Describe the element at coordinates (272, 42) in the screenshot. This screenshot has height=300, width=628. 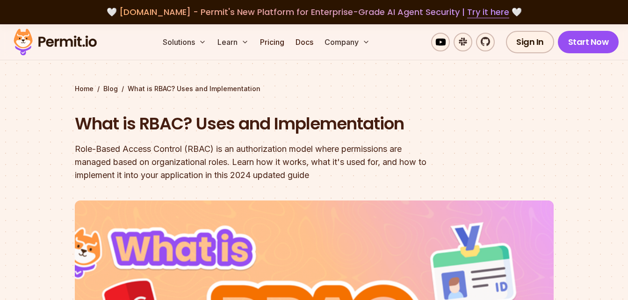
I see `a: Pricing` at that location.